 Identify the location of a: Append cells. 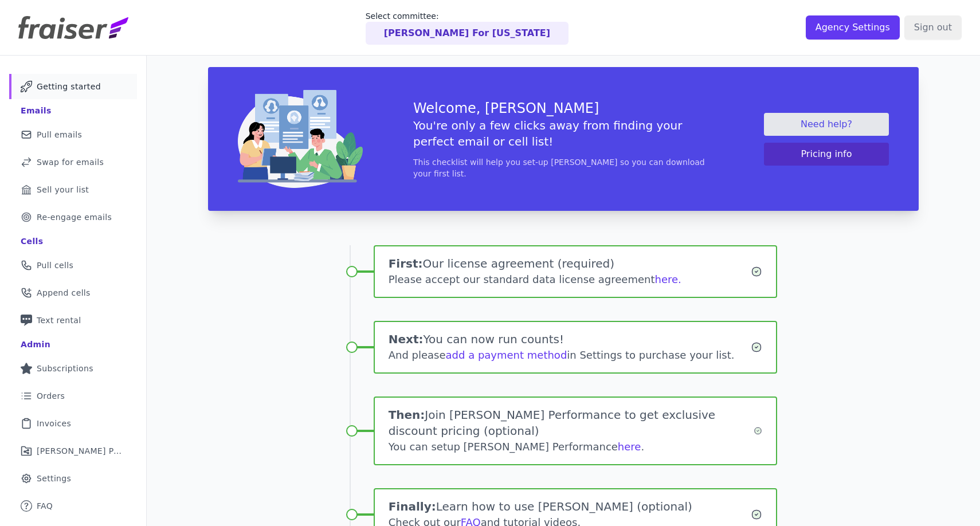
(73, 293).